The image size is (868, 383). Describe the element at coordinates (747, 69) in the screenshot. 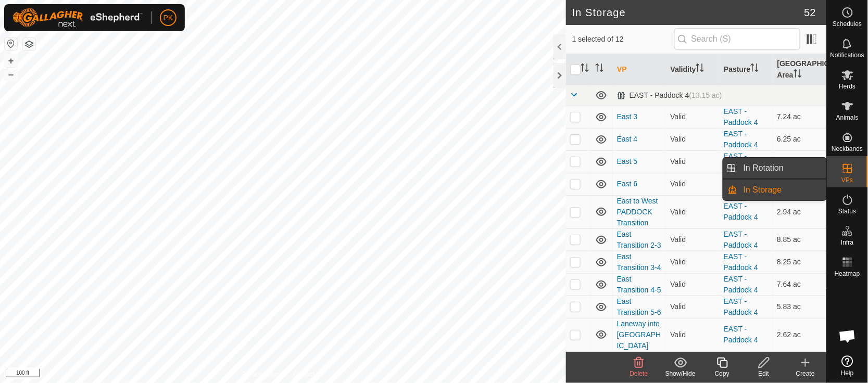

I see `th: Pasture` at that location.